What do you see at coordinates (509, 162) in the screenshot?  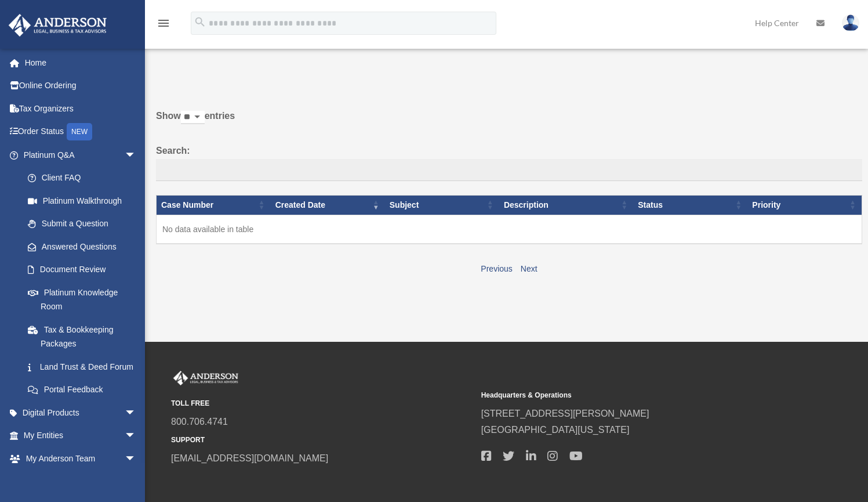 I see `label: Search:` at bounding box center [509, 162].